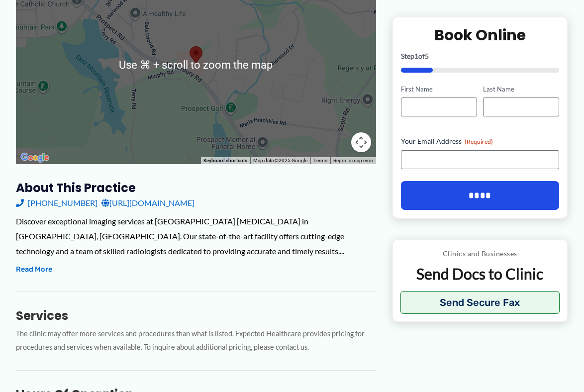 The height and width of the screenshot is (392, 584). What do you see at coordinates (361, 142) in the screenshot?
I see `button: Map camera controls` at bounding box center [361, 142].